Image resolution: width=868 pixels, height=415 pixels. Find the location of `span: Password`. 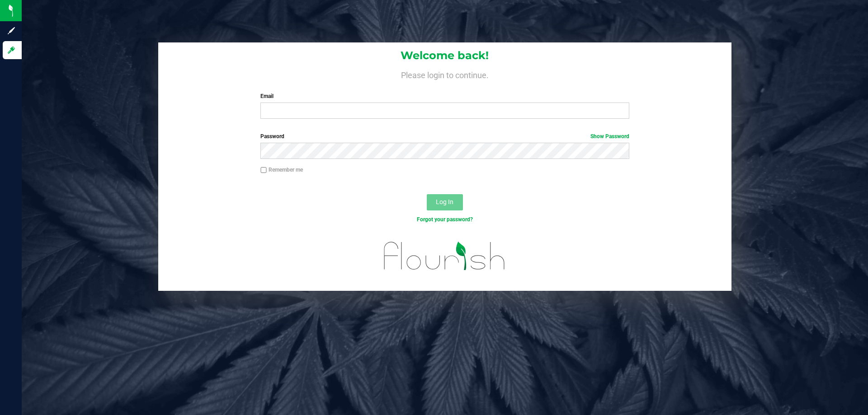

span: Password is located at coordinates (272, 137).